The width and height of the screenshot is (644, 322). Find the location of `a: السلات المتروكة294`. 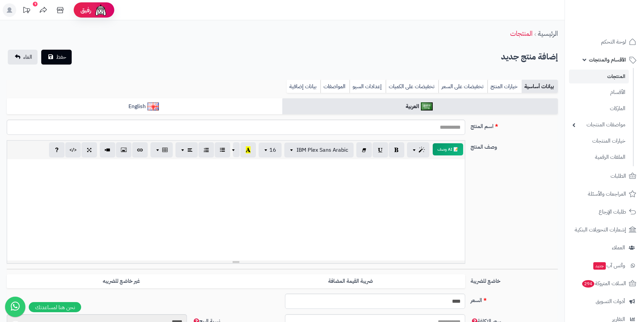

a: السلات المتروكة294 is located at coordinates (605, 284).